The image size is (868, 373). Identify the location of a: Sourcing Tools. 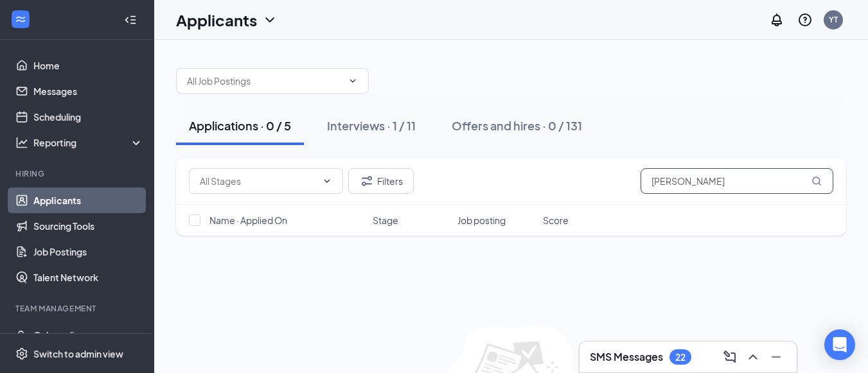
(88, 226).